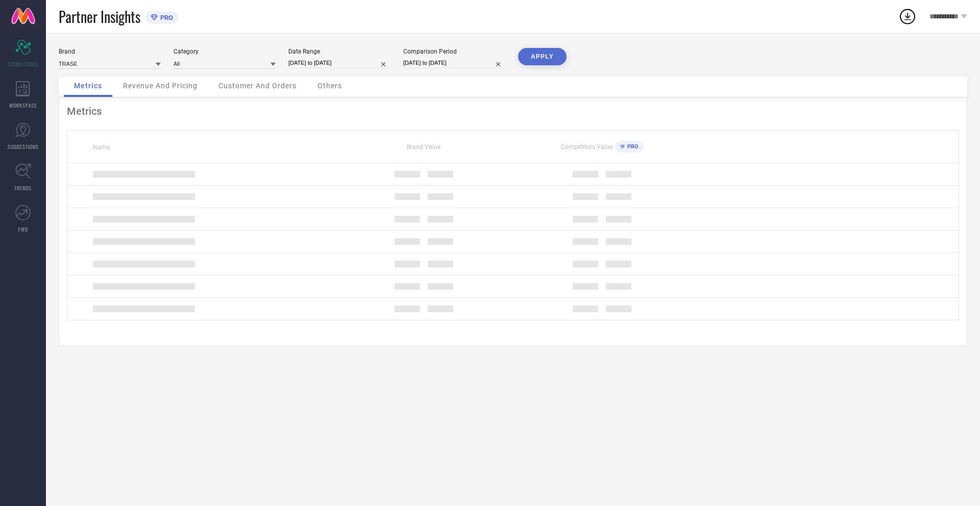  I want to click on span: Revenue And Pricing, so click(161, 86).